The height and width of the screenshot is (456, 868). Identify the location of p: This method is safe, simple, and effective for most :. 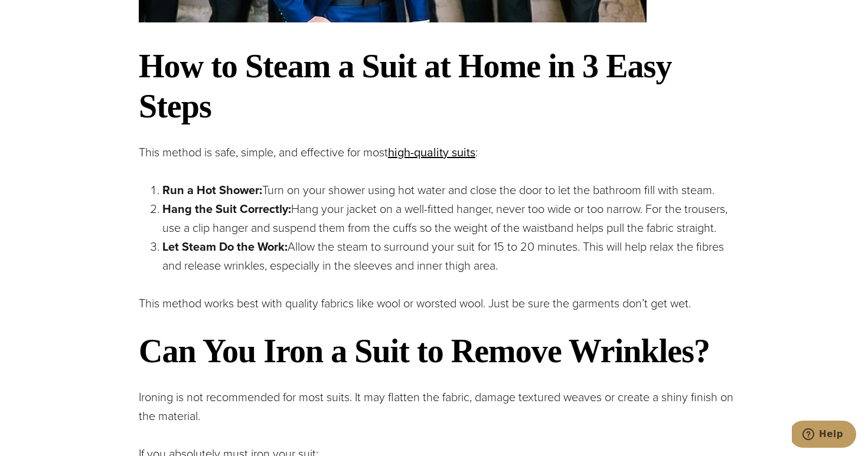
(440, 153).